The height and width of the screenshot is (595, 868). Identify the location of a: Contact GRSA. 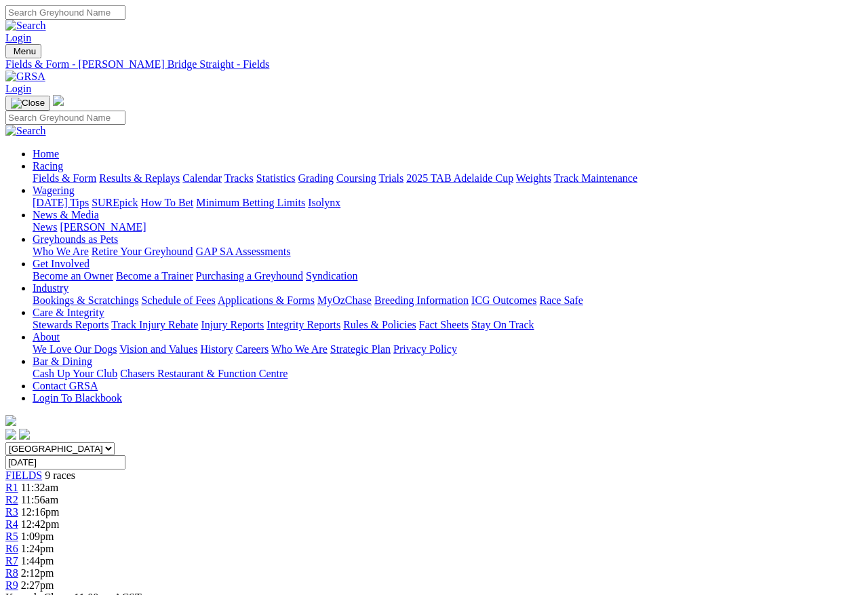
(65, 385).